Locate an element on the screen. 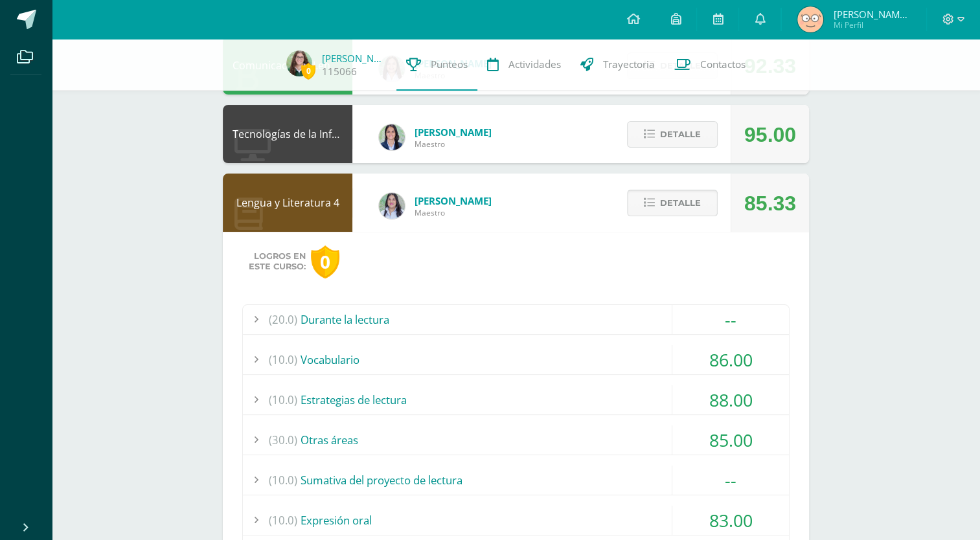 The image size is (980, 540). div: Sumativa del proyecto de lectura is located at coordinates (515, 480).